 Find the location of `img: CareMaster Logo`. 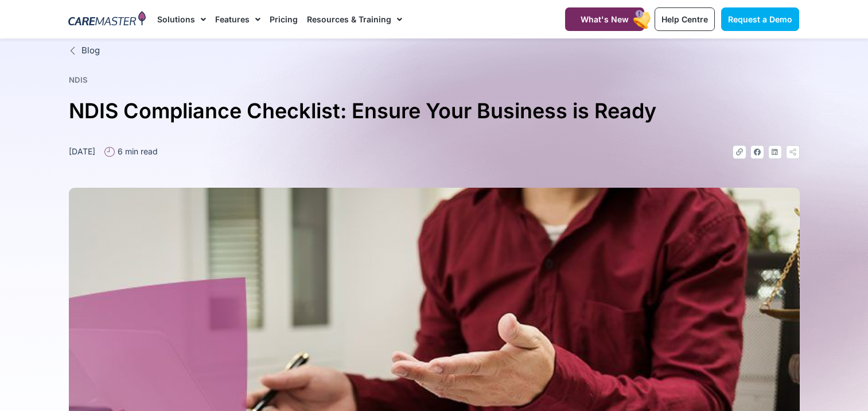

img: CareMaster Logo is located at coordinates (107, 20).